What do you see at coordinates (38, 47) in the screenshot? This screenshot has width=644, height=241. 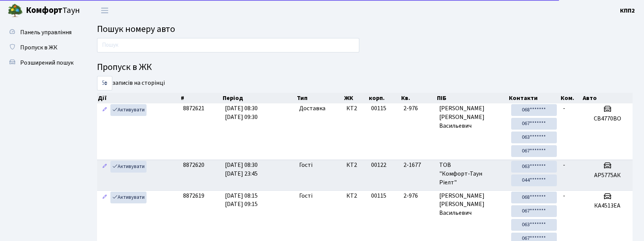 I see `span: Пропуск в ЖК` at bounding box center [38, 47].